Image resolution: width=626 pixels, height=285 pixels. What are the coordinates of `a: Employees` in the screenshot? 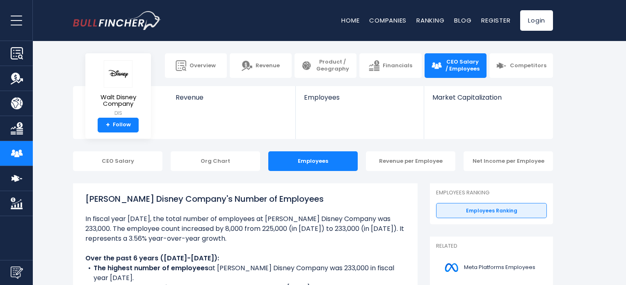 It's located at (359, 101).